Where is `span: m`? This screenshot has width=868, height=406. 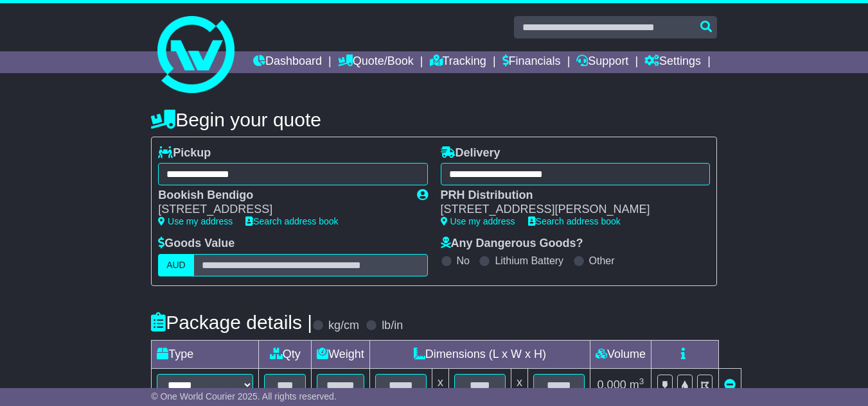
span: m is located at coordinates (636, 385).